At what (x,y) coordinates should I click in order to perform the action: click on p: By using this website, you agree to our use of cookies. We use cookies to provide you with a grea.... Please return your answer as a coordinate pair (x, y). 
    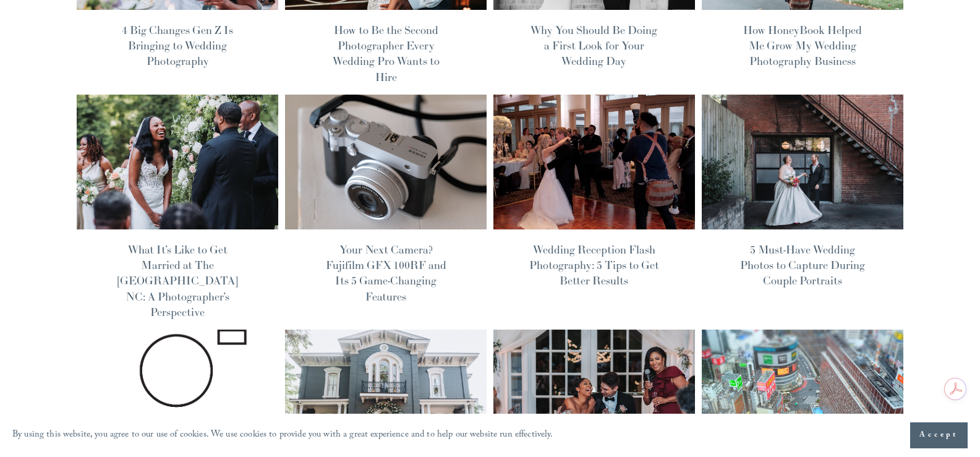
    Looking at the image, I should click on (282, 435).